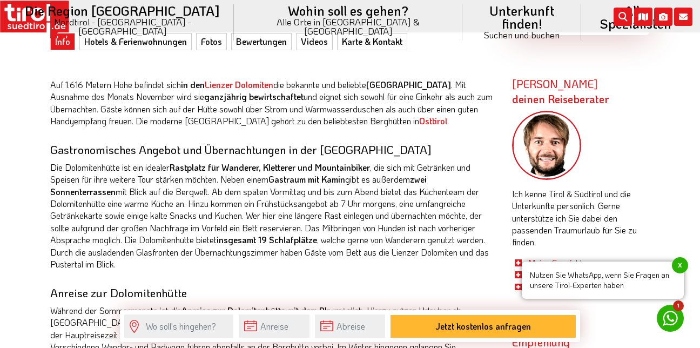 Image resolution: width=700 pixels, height=348 pixels. Describe the element at coordinates (178, 325) in the screenshot. I see `input: Wo soll's hingehen?` at that location.